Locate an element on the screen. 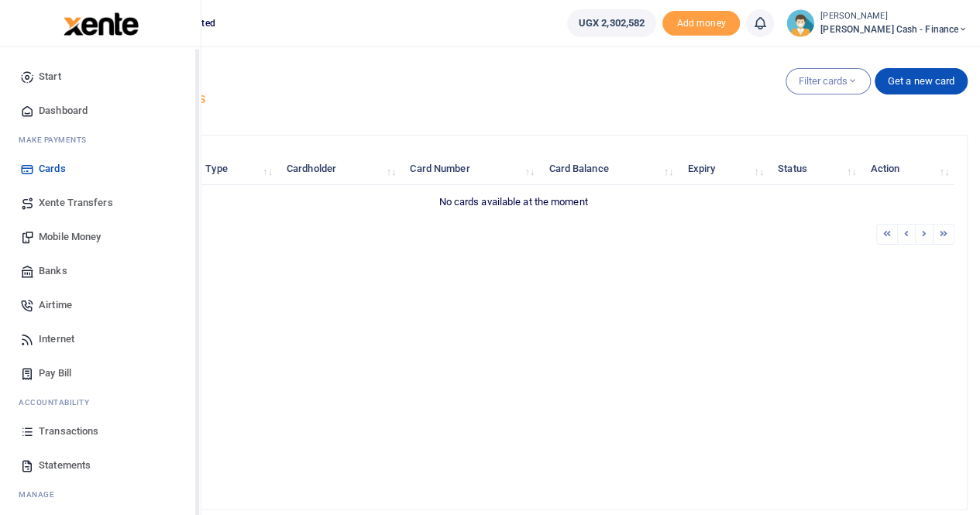  li: Wallet ballance is located at coordinates (612, 23).